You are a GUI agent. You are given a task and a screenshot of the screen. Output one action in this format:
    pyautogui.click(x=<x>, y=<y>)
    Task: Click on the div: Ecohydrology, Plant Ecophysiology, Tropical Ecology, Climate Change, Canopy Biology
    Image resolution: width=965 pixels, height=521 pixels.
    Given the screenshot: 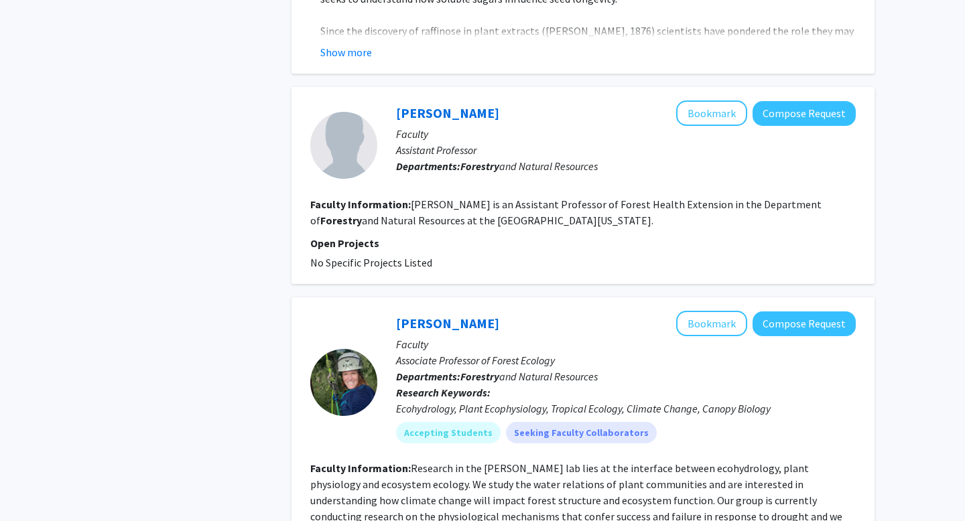 What is the action you would take?
    pyautogui.click(x=626, y=409)
    